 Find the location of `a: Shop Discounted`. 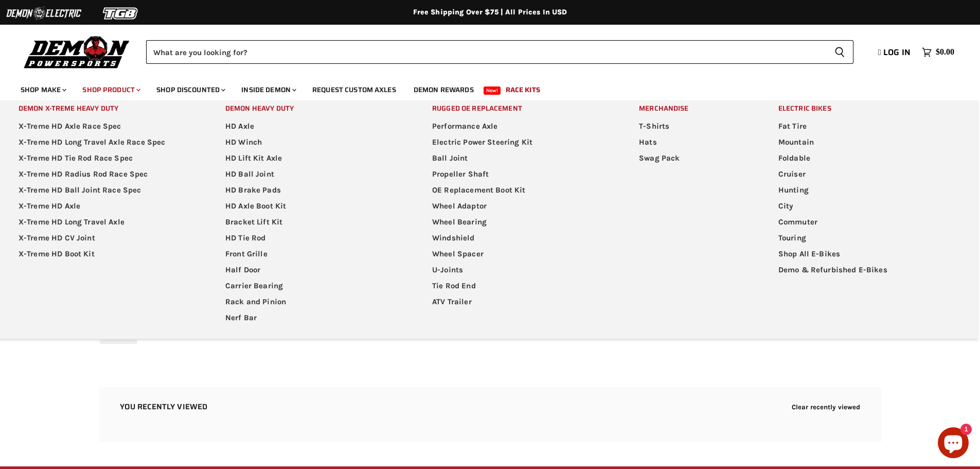

a: Shop Discounted is located at coordinates (190, 90).